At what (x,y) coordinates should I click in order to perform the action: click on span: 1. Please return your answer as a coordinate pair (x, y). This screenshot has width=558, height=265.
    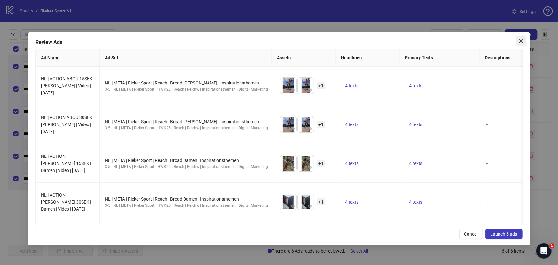
    Looking at the image, I should click on (552, 246).